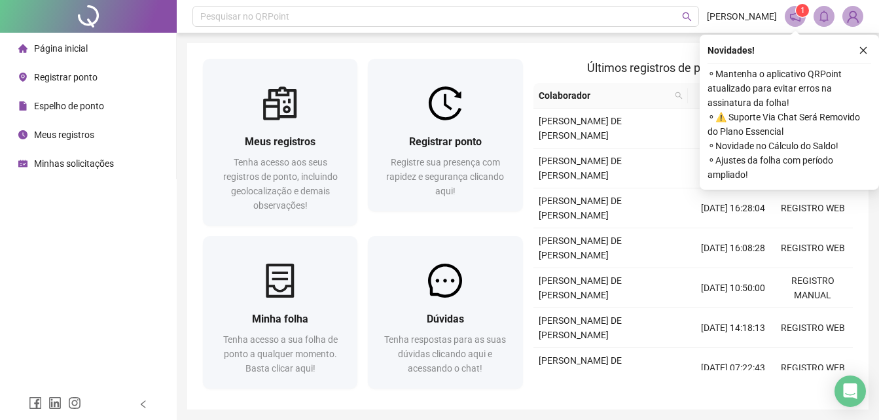 Image resolution: width=879 pixels, height=420 pixels. I want to click on span: ⚬ Mantenha o aplicativo QRPoint atualizado para evitar erros na assinatura da folha!, so click(789, 88).